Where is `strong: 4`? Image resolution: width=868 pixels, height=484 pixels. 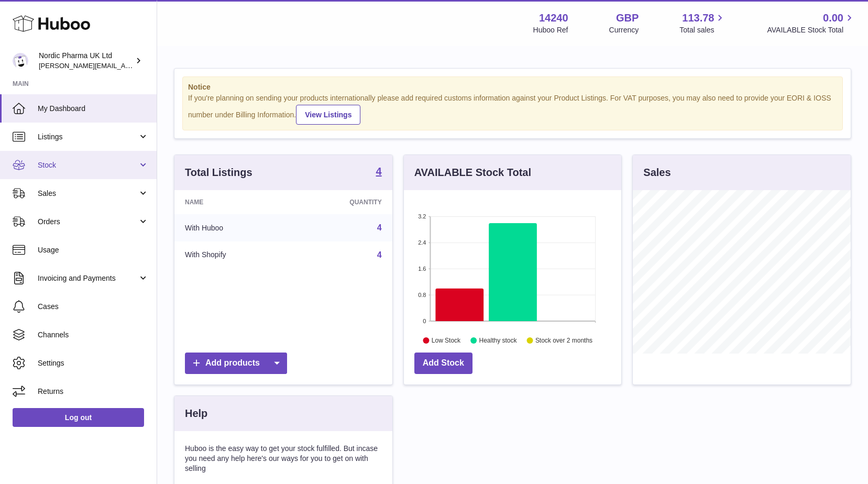
strong: 4 is located at coordinates (378, 171).